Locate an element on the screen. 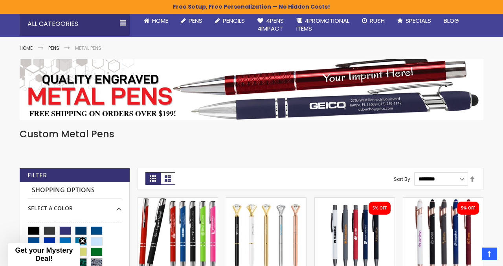 The height and width of the screenshot is (266, 503). span: Blog is located at coordinates (451, 20).